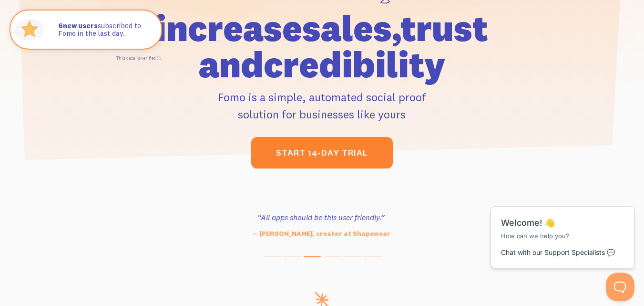 This screenshot has width=644, height=306. What do you see at coordinates (322, 46) in the screenshot?
I see `h1: increase sales, trust and credibility` at bounding box center [322, 46].